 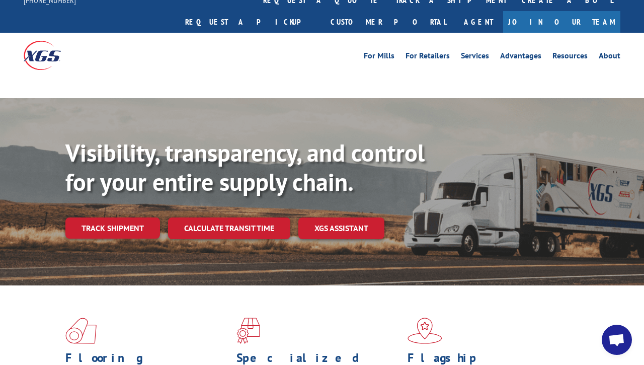 I want to click on img: xgs-icon-total-supply-chain-intelligence-red, so click(x=81, y=331).